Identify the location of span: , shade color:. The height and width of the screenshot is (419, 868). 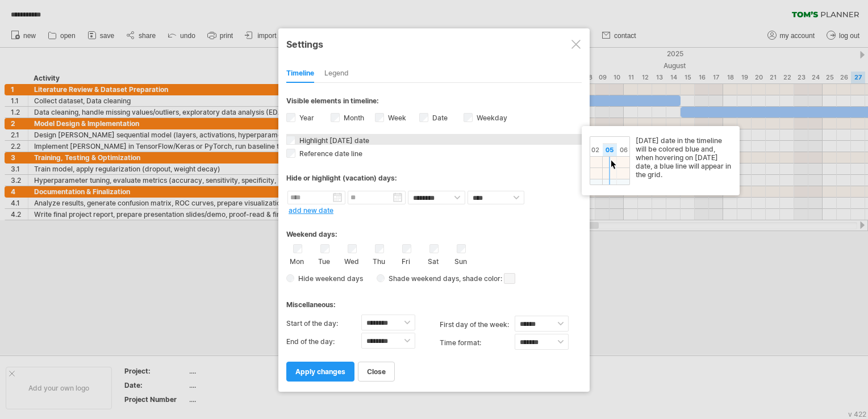
(487, 279).